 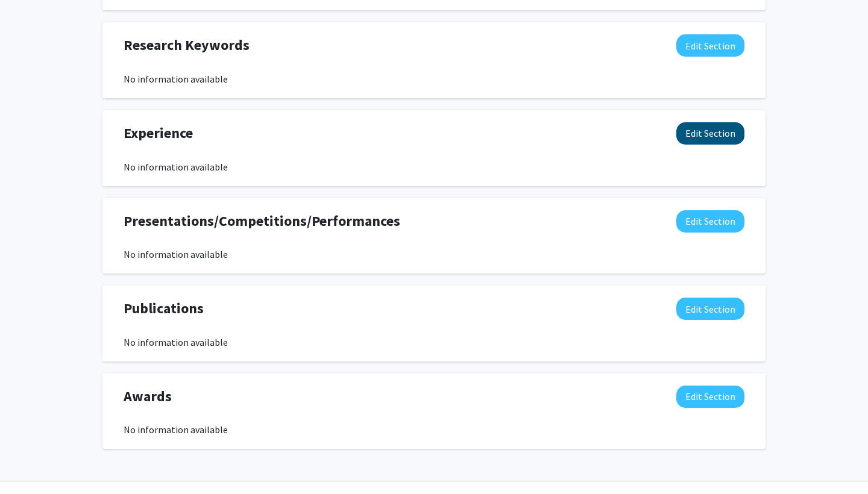 I want to click on span: Research Keywords, so click(x=186, y=45).